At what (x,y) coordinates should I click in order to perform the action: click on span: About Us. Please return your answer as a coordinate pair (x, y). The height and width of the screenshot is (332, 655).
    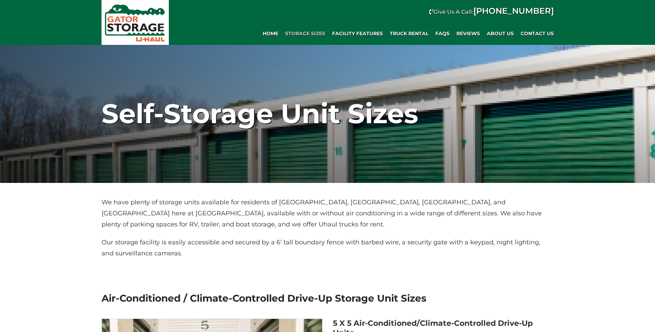
    Looking at the image, I should click on (500, 33).